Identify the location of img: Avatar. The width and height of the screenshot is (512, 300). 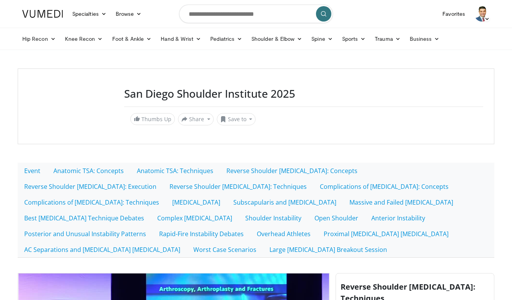
(482, 14).